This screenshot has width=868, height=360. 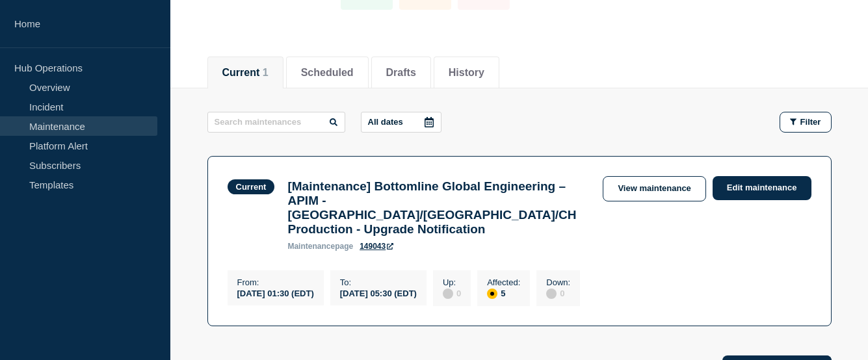 I want to click on button: Drafts, so click(x=401, y=73).